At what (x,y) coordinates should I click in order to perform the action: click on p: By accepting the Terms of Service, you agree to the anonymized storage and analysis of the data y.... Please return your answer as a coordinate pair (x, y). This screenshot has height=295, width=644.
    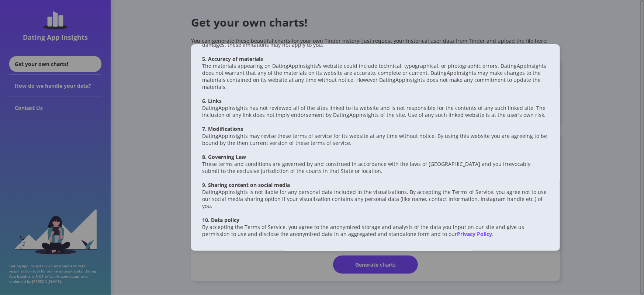
    Looking at the image, I should click on (376, 230).